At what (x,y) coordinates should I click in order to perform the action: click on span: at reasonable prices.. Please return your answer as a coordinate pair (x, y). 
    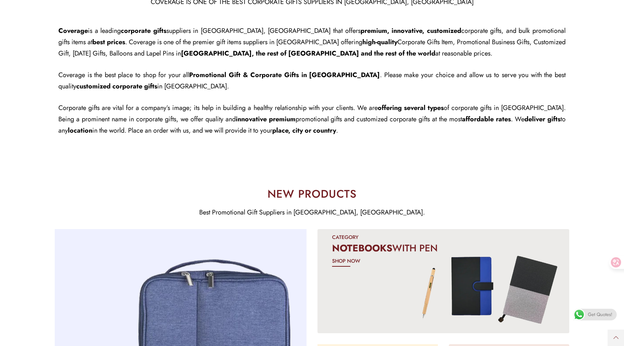
    Looking at the image, I should click on (464, 53).